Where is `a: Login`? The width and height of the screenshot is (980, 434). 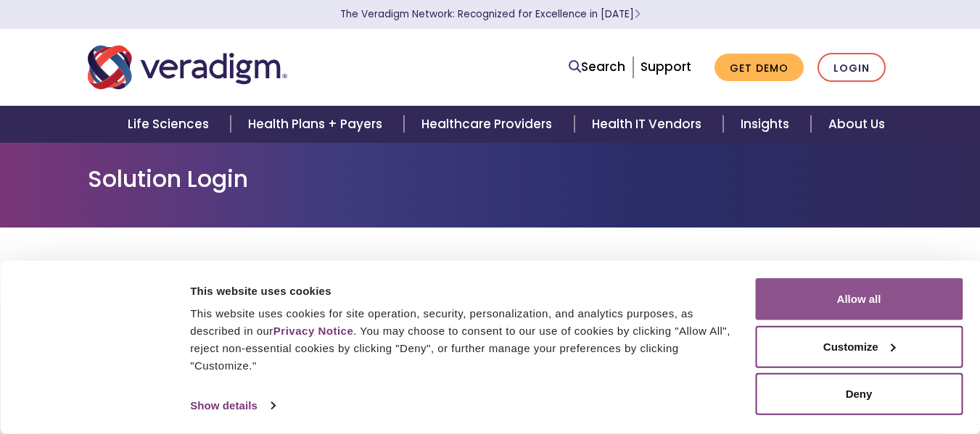 a: Login is located at coordinates (851, 67).